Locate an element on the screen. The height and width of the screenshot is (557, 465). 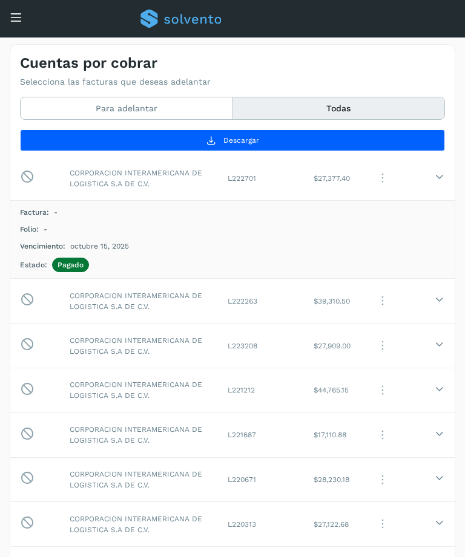
h4: Cuentas por cobrar is located at coordinates (88, 63).